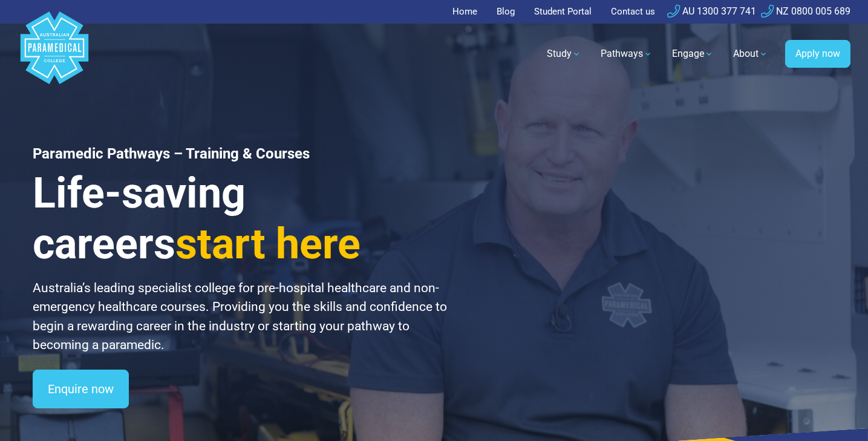  Describe the element at coordinates (751, 54) in the screenshot. I see `a: About` at that location.